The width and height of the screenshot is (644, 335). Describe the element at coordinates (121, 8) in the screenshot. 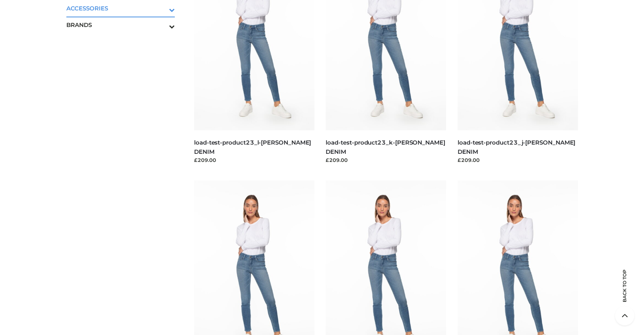

I see `span: ACCESSORIES` at that location.